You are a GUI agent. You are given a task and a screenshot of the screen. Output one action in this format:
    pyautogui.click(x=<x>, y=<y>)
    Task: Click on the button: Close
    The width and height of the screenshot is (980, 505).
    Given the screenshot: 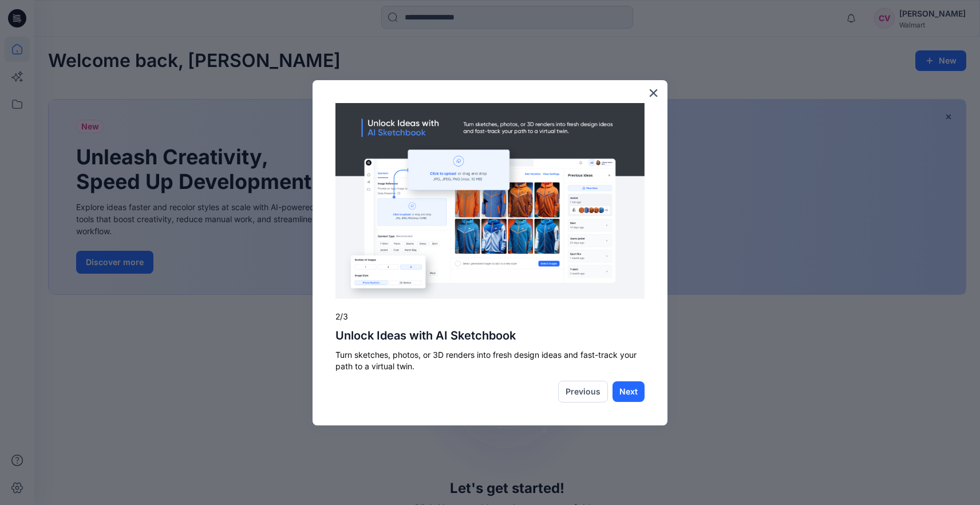 What is the action you would take?
    pyautogui.click(x=653, y=92)
    